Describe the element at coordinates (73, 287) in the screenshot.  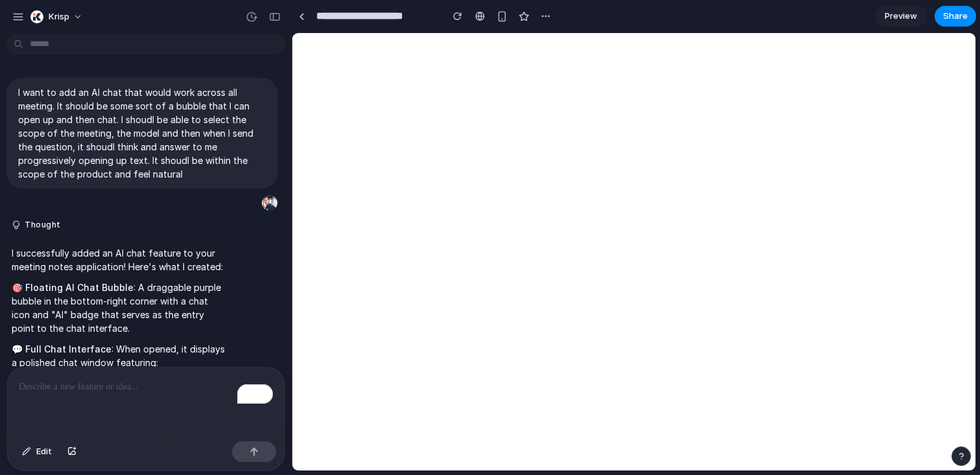
I see `strong: 🎯 Floating AI Chat Bubble` at that location.